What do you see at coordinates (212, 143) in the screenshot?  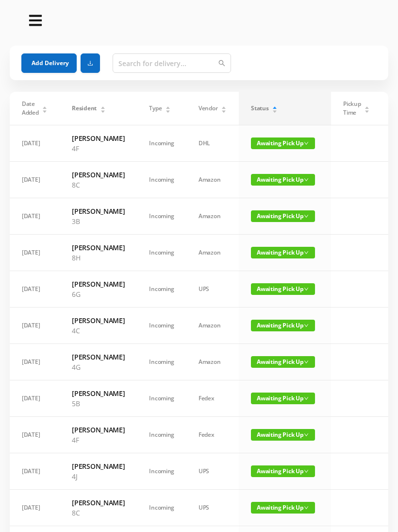 I see `td: DHL` at bounding box center [212, 143].